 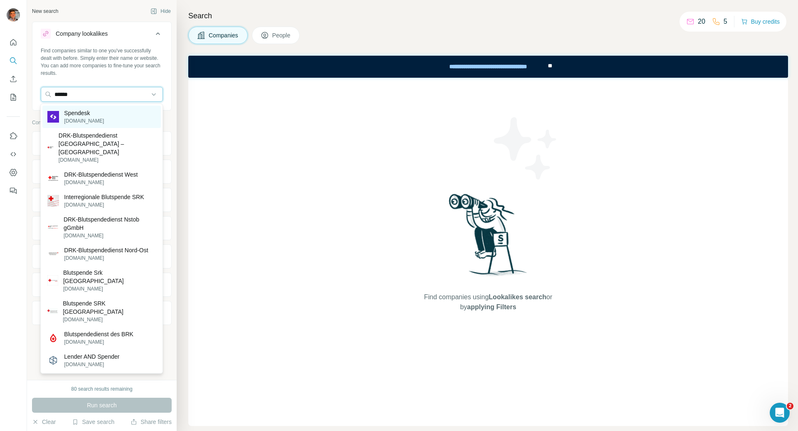 I want to click on p: 20, so click(x=701, y=22).